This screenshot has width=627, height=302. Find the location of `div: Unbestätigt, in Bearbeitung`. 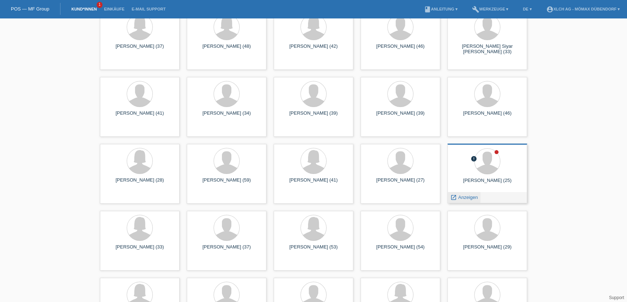

div: Unbestätigt, in Bearbeitung is located at coordinates (474, 159).